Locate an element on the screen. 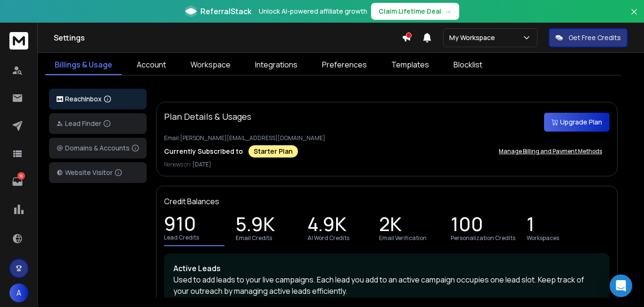 The height and width of the screenshot is (307, 644). p: AI Word Credits is located at coordinates (328, 238).